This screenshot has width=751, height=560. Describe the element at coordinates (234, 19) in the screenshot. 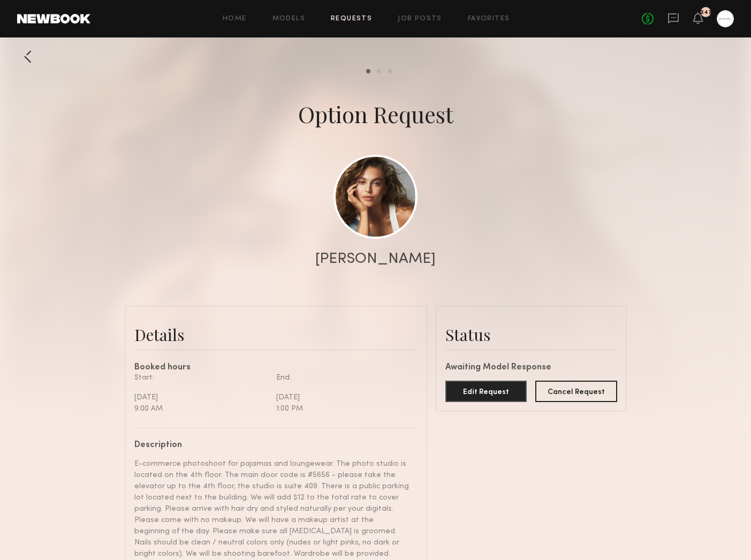

I see `a: Home` at that location.